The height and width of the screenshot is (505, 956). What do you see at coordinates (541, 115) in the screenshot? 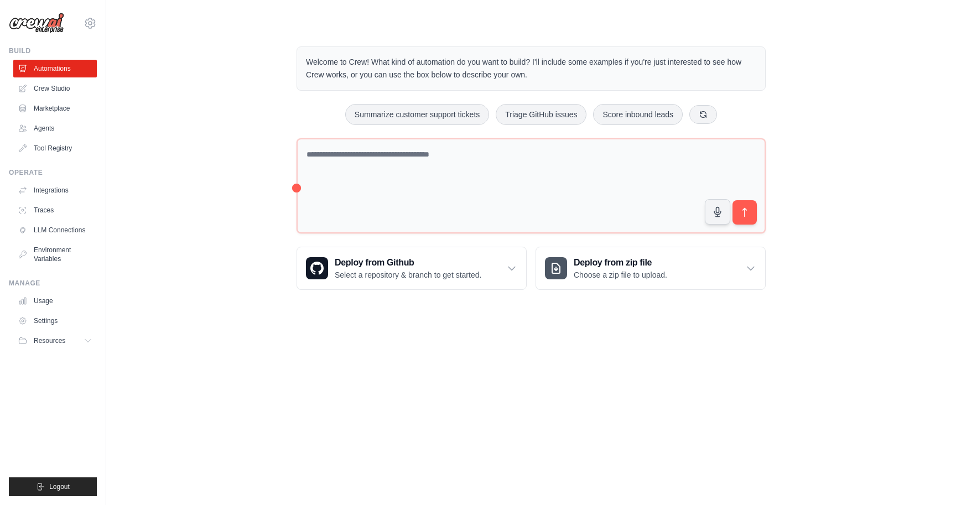
I see `button: Triage GitHub issues` at bounding box center [541, 115].